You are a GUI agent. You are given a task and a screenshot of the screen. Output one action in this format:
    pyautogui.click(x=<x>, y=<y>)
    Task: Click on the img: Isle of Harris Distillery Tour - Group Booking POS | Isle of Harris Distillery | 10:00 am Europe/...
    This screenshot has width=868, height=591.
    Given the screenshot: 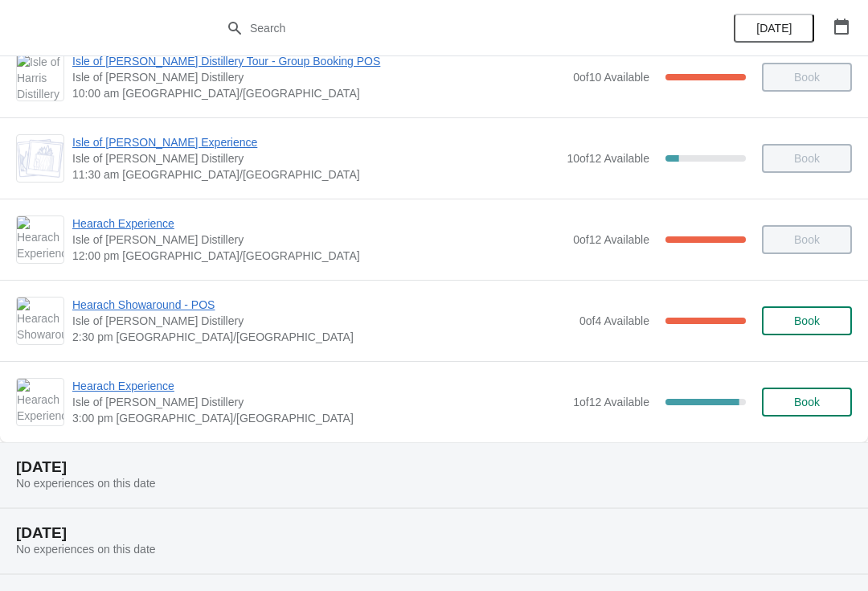 What is the action you would take?
    pyautogui.click(x=40, y=78)
    